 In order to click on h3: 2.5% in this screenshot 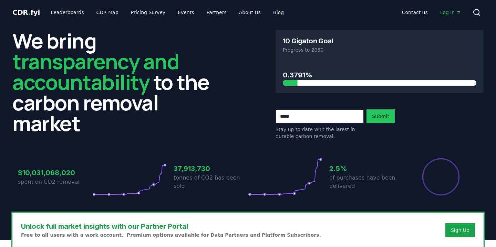, I will do `click(366, 169)`.